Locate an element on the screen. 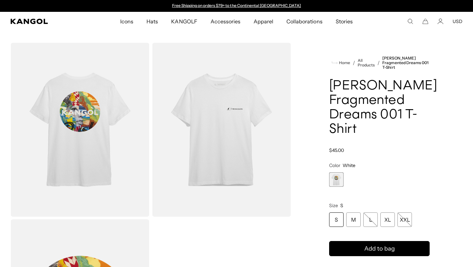  div: S is located at coordinates (336, 219).